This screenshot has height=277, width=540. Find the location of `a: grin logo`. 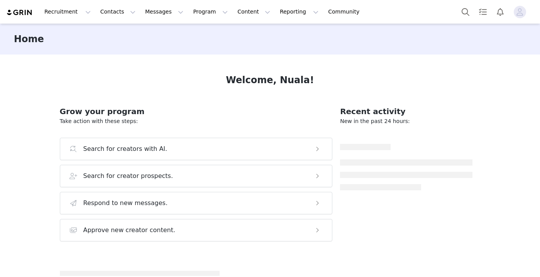

a: grin logo is located at coordinates (20, 12).